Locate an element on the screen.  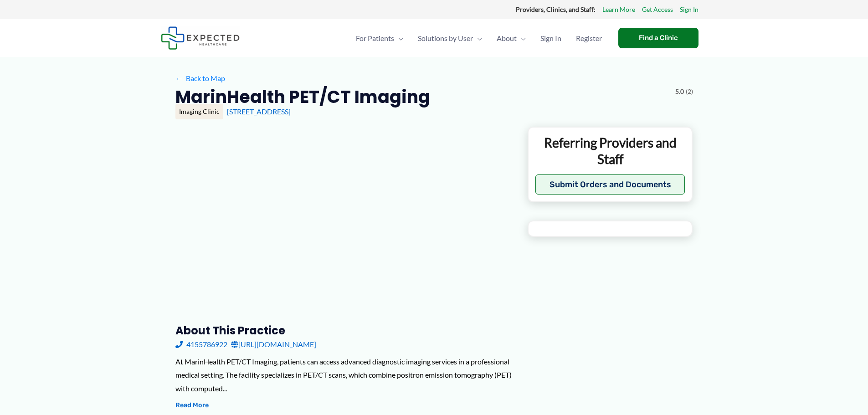
a: Get Access is located at coordinates (657, 10).